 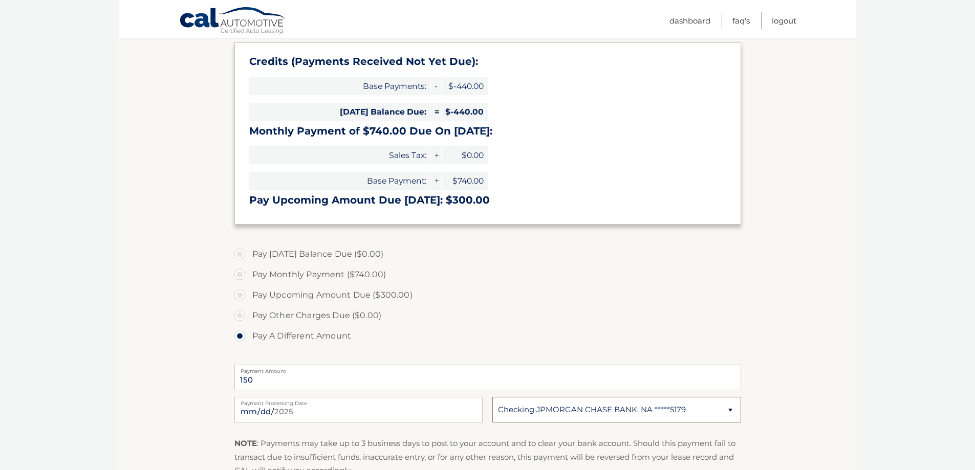 I want to click on input: Payment Date, so click(x=358, y=410).